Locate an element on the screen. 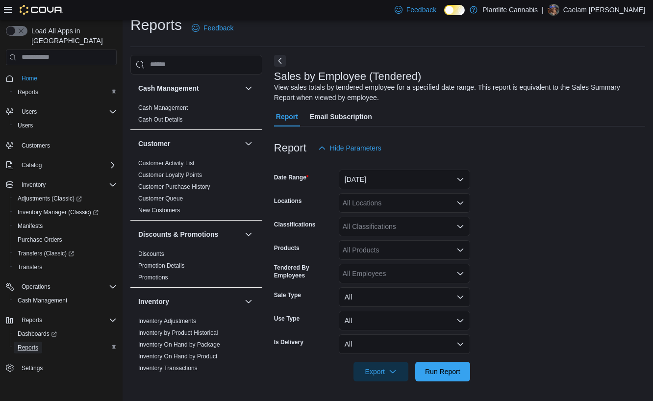  a: Transfers is located at coordinates (30, 267).